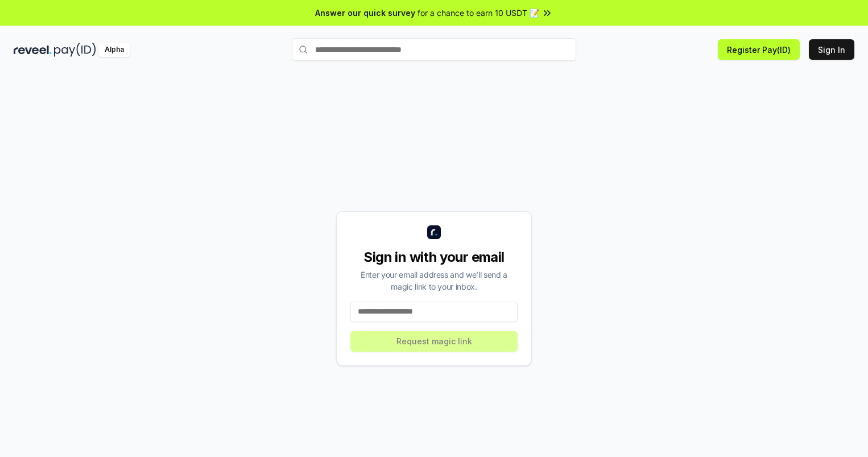 This screenshot has width=868, height=457. What do you see at coordinates (479, 13) in the screenshot?
I see `span: for a chance to earn 10 USDT 📝` at bounding box center [479, 13].